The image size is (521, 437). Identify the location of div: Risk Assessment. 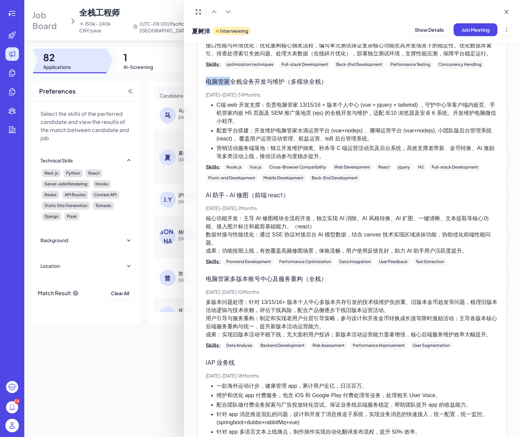
(329, 345).